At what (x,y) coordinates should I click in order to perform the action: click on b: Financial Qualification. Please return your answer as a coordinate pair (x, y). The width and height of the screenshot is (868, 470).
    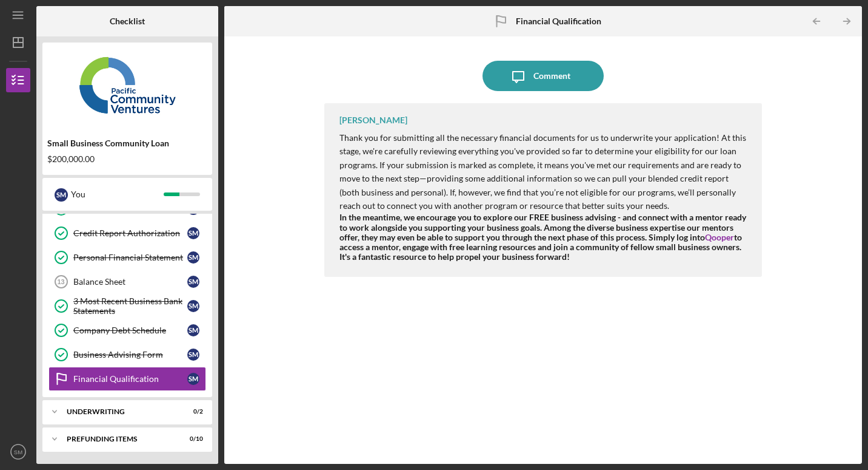
    Looking at the image, I should click on (559, 21).